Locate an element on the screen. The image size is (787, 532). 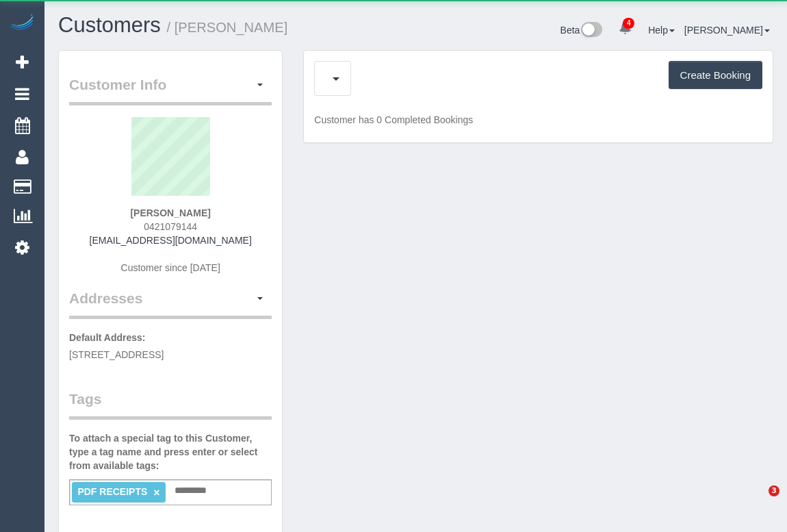
button: Create Booking is located at coordinates (715, 76).